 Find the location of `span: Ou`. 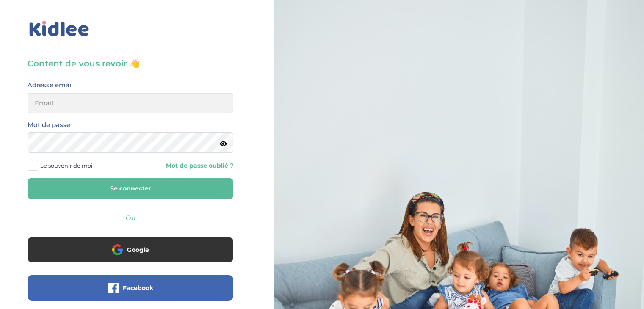

span: Ou is located at coordinates (130, 218).